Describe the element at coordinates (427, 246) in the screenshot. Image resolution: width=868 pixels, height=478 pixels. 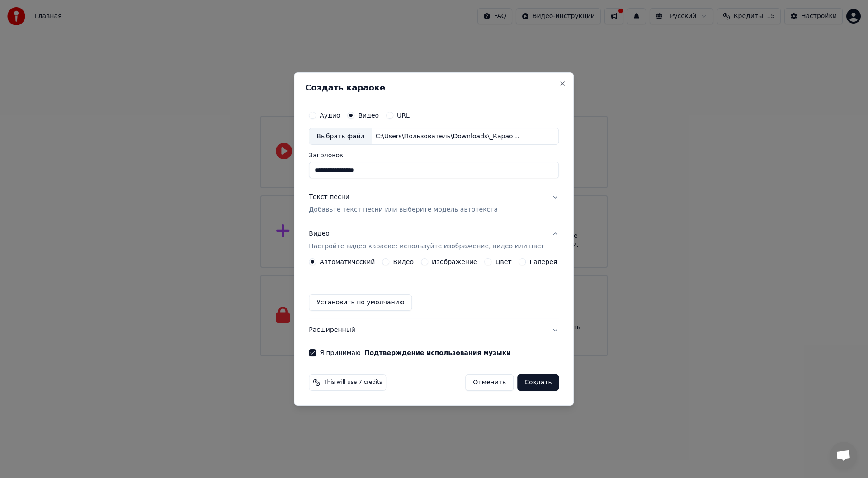
I see `p: Настройте видео караоке: используйте изображение, видео или цвет` at that location.